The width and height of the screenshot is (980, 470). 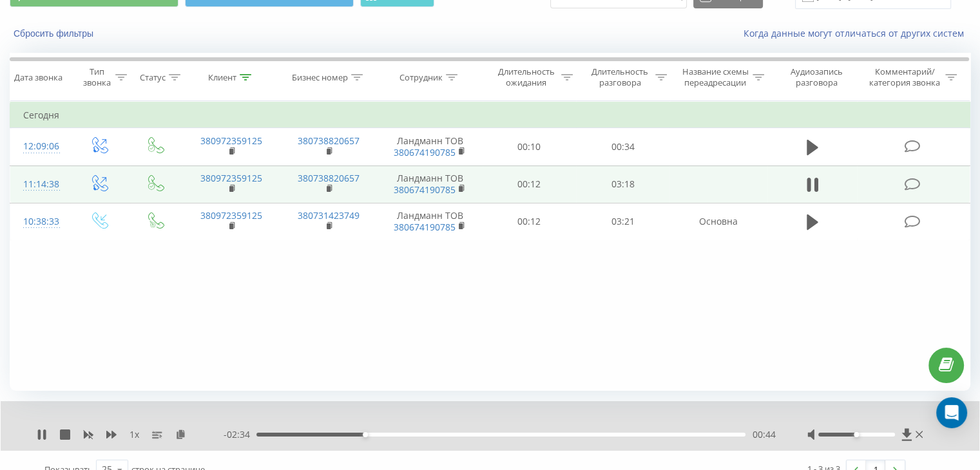 What do you see at coordinates (526, 77) in the screenshot?
I see `div: Длительность ожидания` at bounding box center [526, 77].